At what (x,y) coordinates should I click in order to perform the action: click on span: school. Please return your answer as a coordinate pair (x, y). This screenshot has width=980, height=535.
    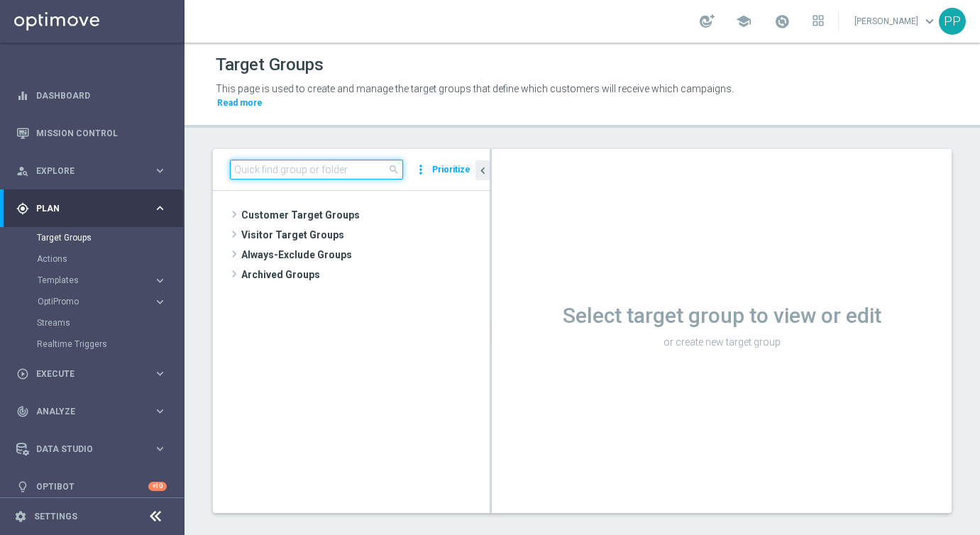
    Looking at the image, I should click on (743, 21).